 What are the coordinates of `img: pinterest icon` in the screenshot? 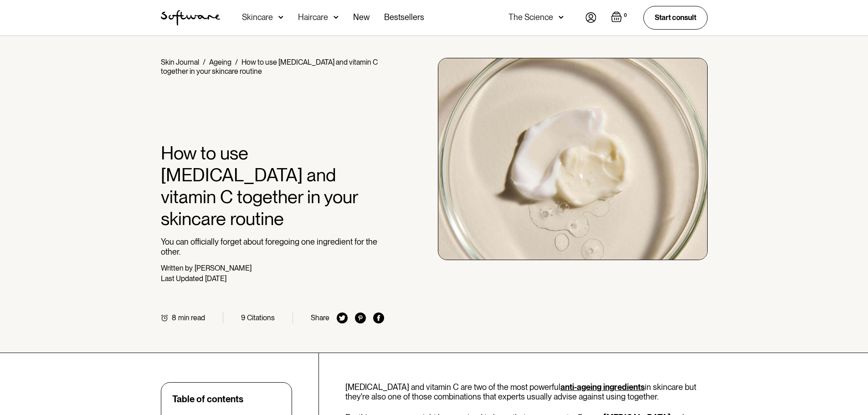 It's located at (360, 318).